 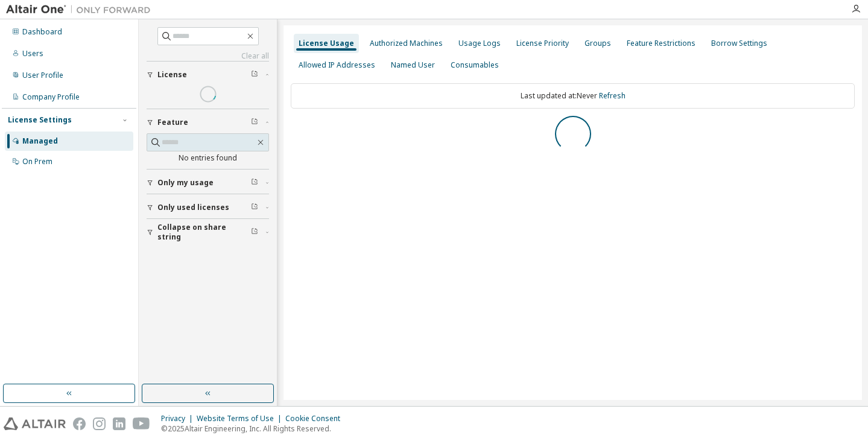 What do you see at coordinates (172, 75) in the screenshot?
I see `span: License` at bounding box center [172, 75].